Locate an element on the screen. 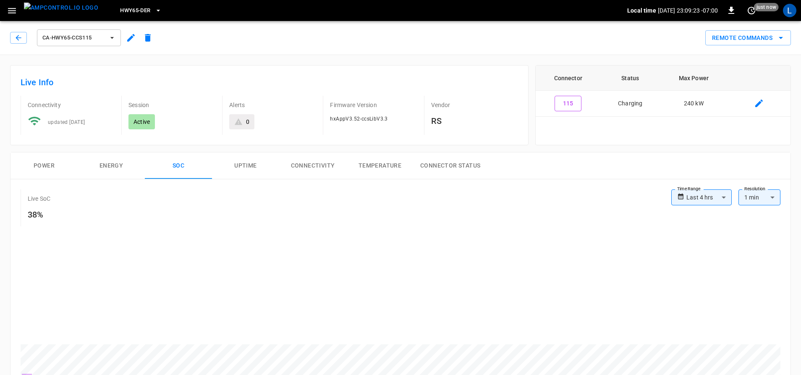  td: 240 kW is located at coordinates (694, 104).